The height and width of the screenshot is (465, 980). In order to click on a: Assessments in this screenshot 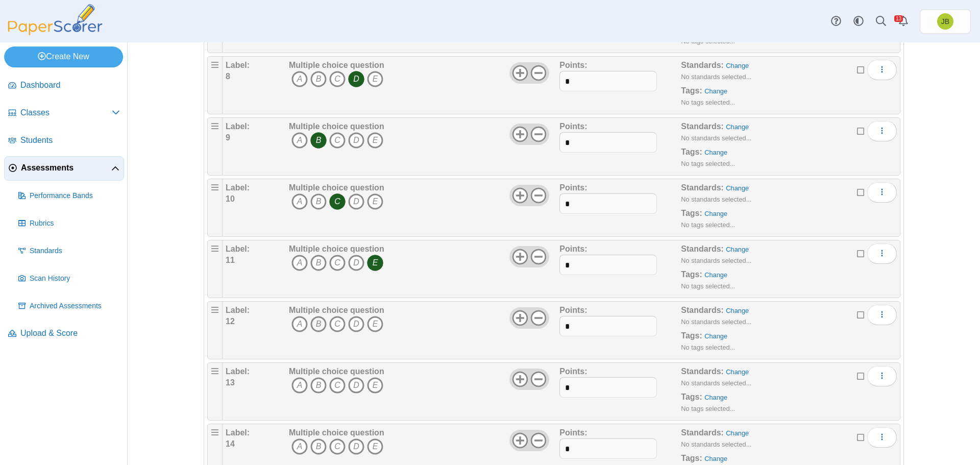, I will do `click(64, 168)`.